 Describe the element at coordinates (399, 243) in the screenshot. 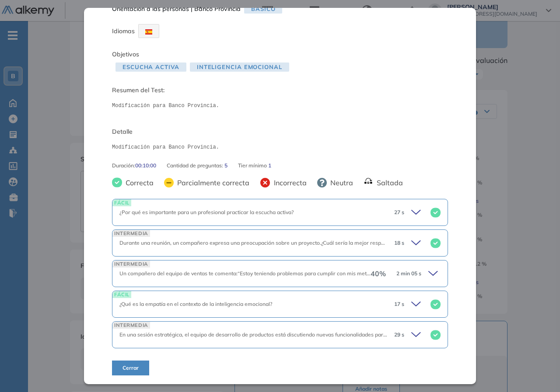

I see `span: 18 s` at that location.